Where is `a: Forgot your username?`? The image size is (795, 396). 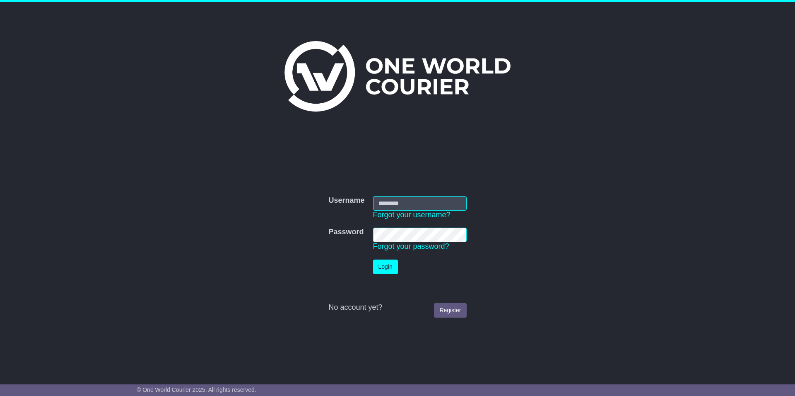
a: Forgot your username? is located at coordinates (412, 215).